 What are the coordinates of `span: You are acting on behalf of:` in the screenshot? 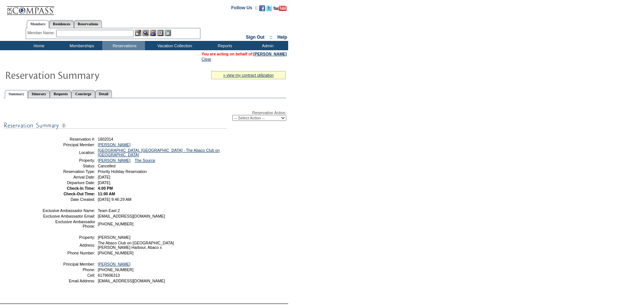 It's located at (244, 54).